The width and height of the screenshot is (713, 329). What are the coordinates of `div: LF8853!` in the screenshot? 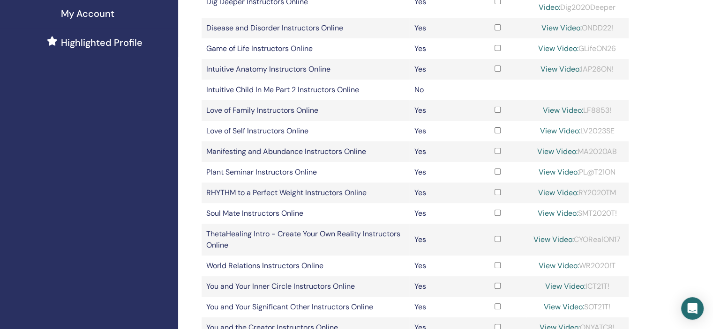 It's located at (577, 111).